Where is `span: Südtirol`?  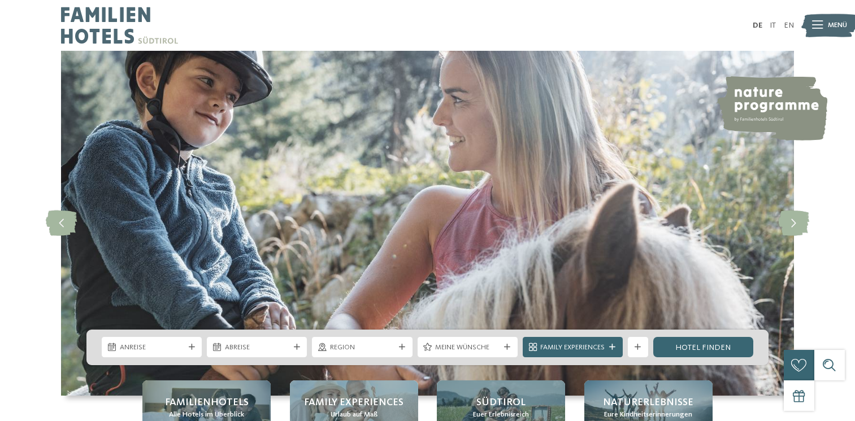 span: Südtirol is located at coordinates (501, 403).